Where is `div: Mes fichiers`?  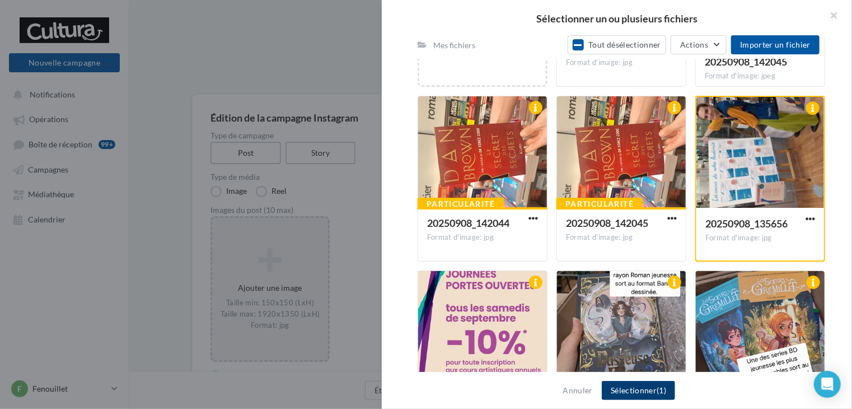
div: Mes fichiers is located at coordinates (454, 45).